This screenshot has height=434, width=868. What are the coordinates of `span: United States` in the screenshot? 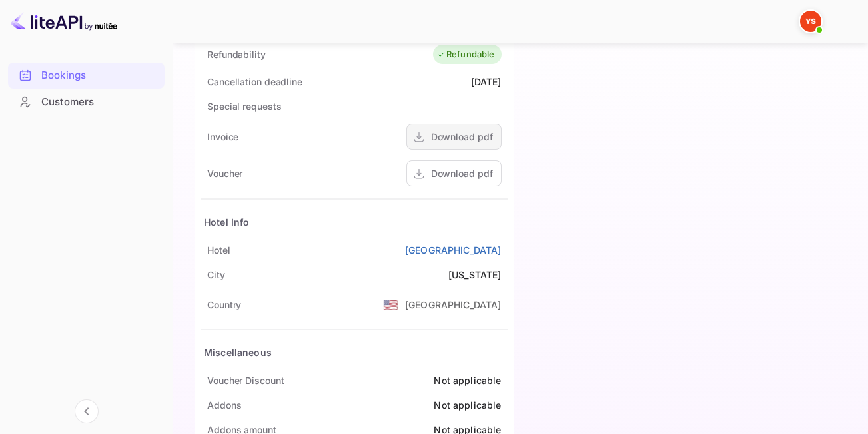 It's located at (390, 304).